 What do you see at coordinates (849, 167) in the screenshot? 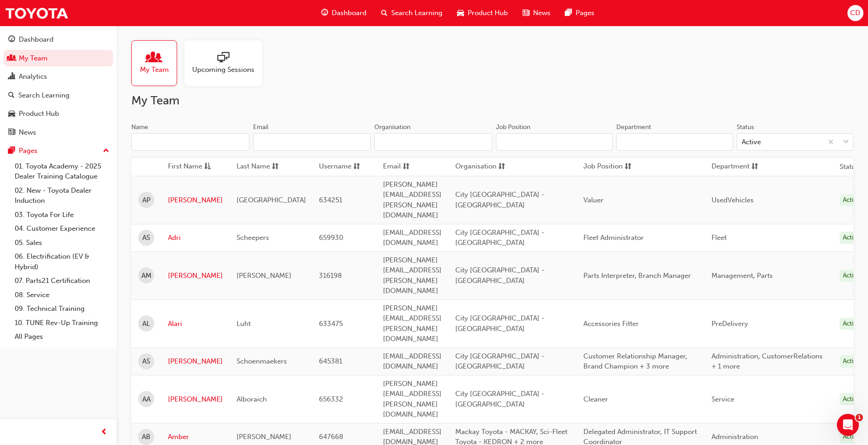
I see `th: Status` at bounding box center [849, 167].